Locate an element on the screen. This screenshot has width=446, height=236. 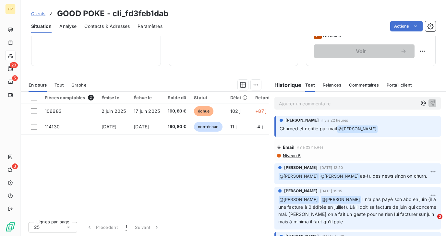
div: Pièces comptables is located at coordinates (69, 98).